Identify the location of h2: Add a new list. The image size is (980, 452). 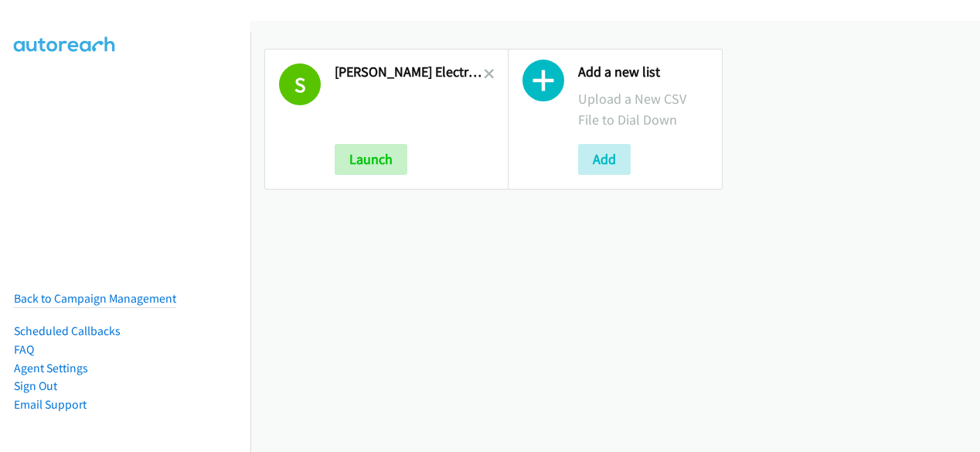
(643, 72).